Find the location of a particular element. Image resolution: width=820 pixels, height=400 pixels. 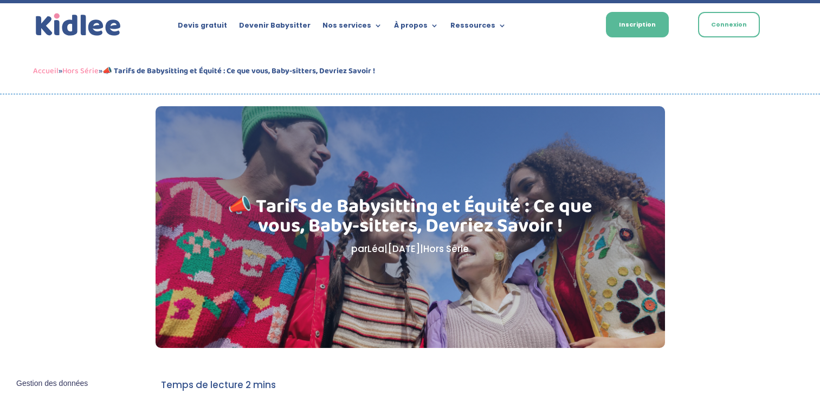

a: Inscription is located at coordinates (637, 24).